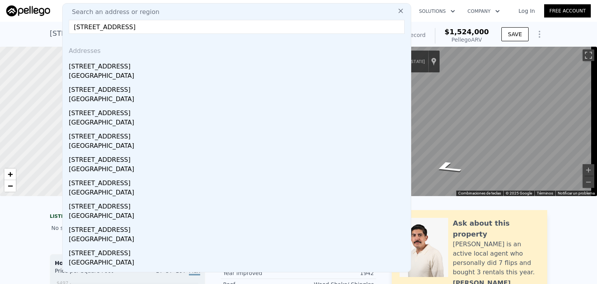 Image resolution: width=597 pixels, height=284 pixels. Describe the element at coordinates (447, 167) in the screenshot. I see `path: Ir hacia el este, Maple St` at that location.